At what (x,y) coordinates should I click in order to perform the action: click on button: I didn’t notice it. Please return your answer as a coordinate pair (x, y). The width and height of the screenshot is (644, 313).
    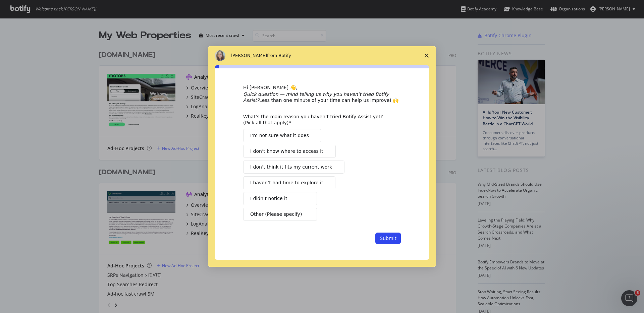
    Looking at the image, I should click on (280, 198).